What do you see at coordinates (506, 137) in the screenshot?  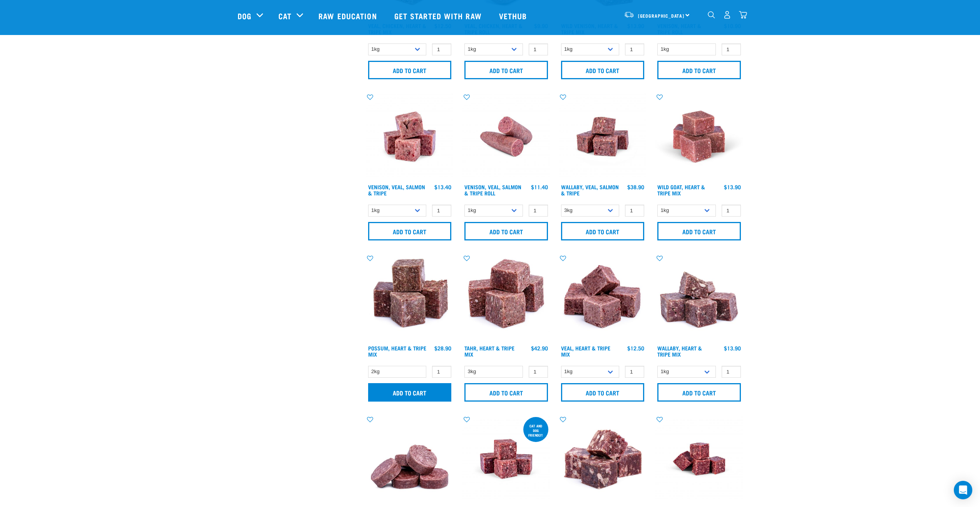 I see `img: Venison Veal Salmon Tripe 1651` at bounding box center [506, 137].